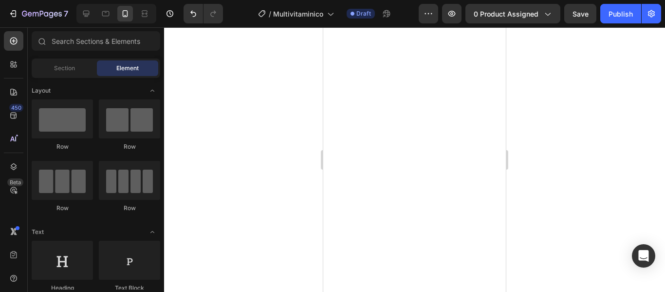 This screenshot has width=665, height=292. I want to click on span: Text, so click(37, 232).